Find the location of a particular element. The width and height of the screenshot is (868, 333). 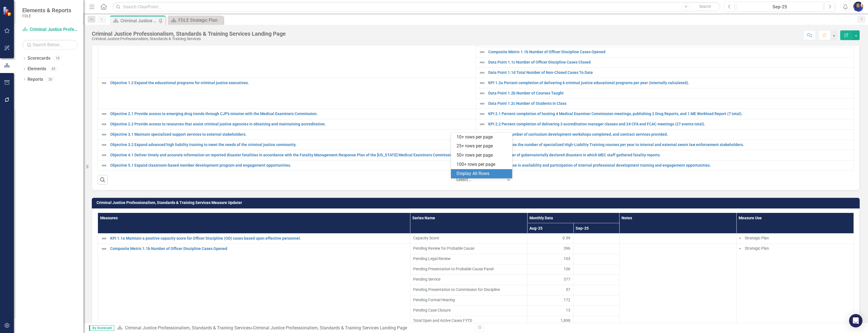

div: 18 is located at coordinates (58, 58).